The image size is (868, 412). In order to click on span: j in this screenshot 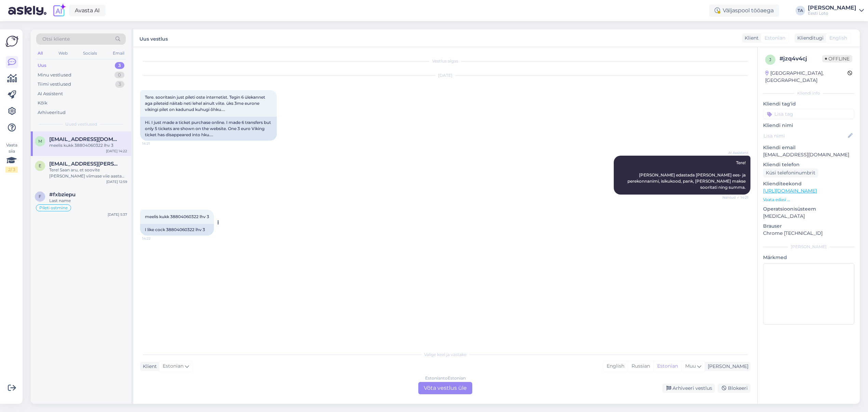, I will do `click(770, 60)`.